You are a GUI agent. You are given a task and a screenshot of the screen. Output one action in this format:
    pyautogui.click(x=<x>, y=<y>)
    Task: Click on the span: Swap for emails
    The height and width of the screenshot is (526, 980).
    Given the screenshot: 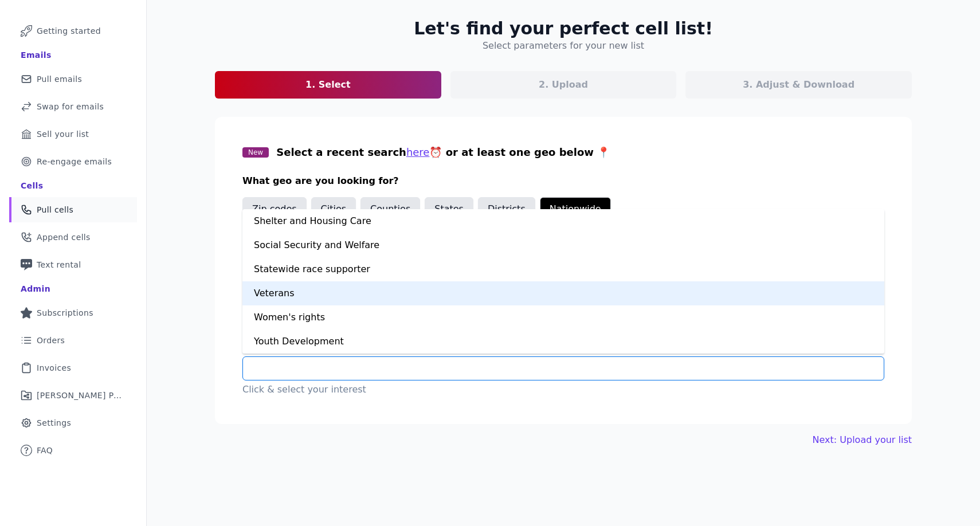 What is the action you would take?
    pyautogui.click(x=70, y=106)
    